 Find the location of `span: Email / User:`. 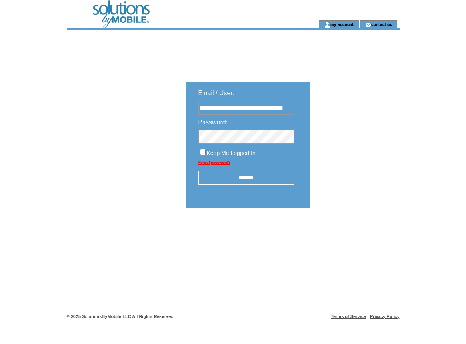

span: Email / User: is located at coordinates (216, 93).